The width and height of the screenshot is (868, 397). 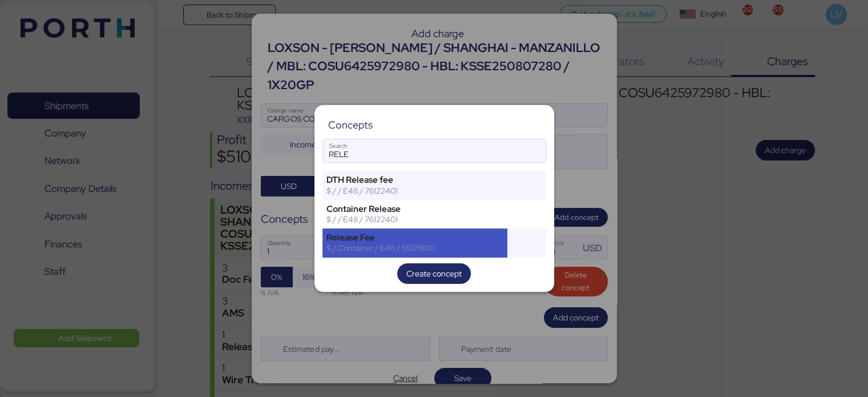 What do you see at coordinates (434, 151) in the screenshot?
I see `input: Search` at bounding box center [434, 151].